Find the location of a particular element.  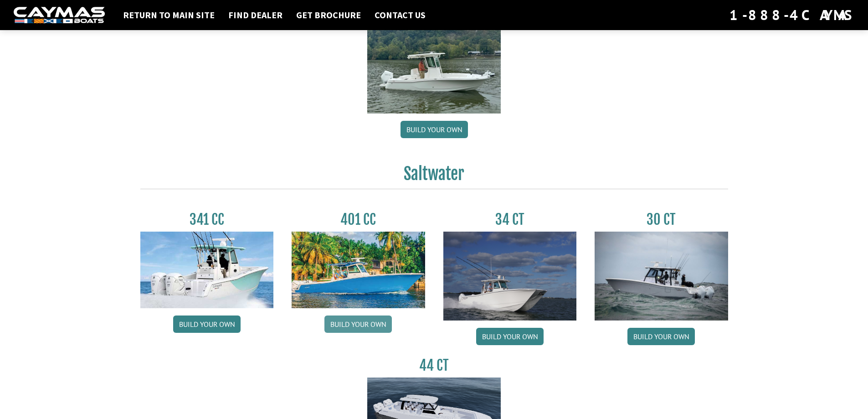

h3: 341 CC is located at coordinates (207, 219).